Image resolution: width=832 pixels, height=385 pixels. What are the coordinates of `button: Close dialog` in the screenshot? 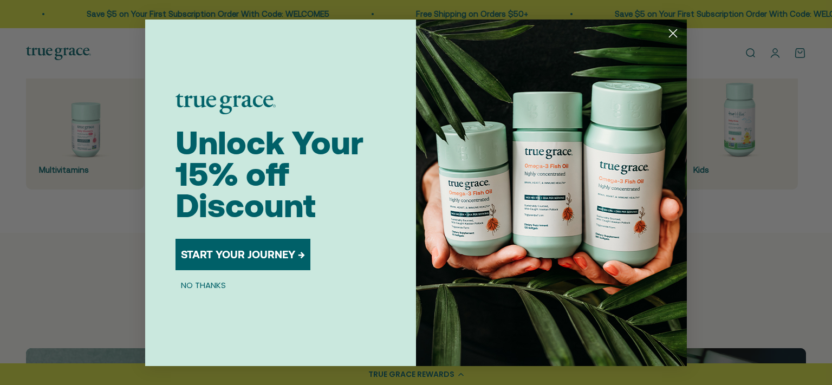 It's located at (673, 33).